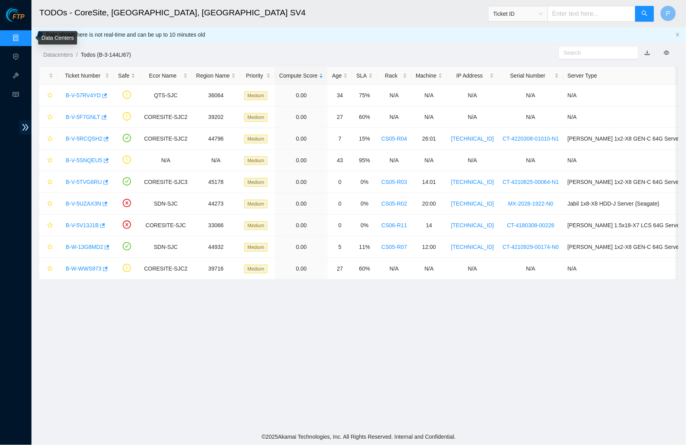  What do you see at coordinates (394, 247) in the screenshot?
I see `a: CS05-R07` at bounding box center [394, 247].